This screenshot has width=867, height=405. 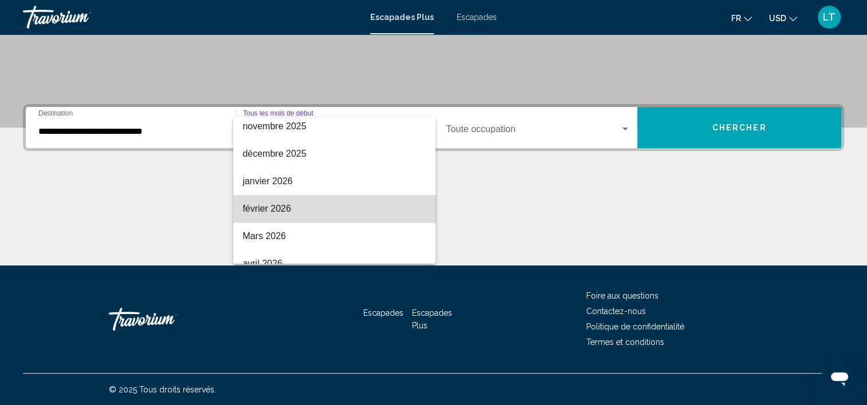 I want to click on font: février 2026, so click(x=266, y=208).